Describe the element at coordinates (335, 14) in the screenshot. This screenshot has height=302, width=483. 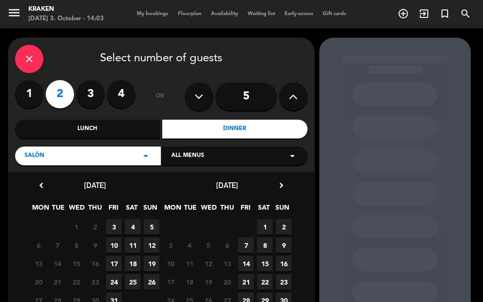
I see `span: Gift cards` at that location.